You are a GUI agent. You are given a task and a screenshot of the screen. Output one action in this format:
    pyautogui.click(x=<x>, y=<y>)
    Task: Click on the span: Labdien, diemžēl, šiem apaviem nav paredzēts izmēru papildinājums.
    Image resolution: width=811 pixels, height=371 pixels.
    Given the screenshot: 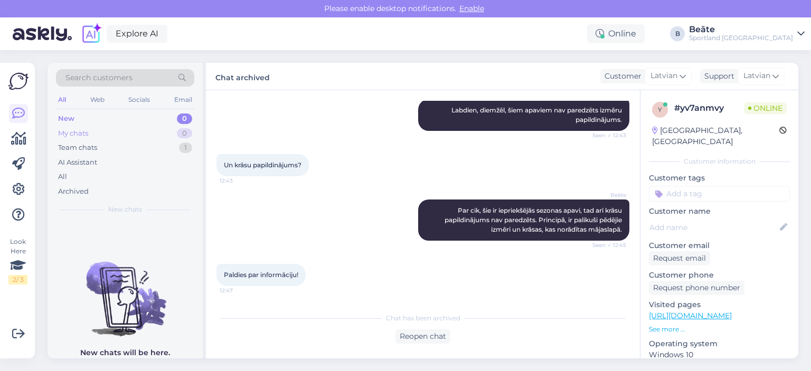 What is the action you would take?
    pyautogui.click(x=538, y=115)
    